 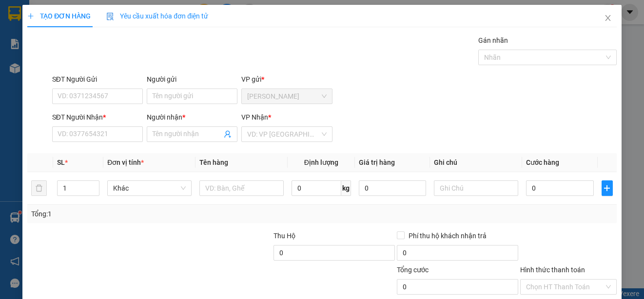 I want to click on th: Ghi chú, so click(x=476, y=163).